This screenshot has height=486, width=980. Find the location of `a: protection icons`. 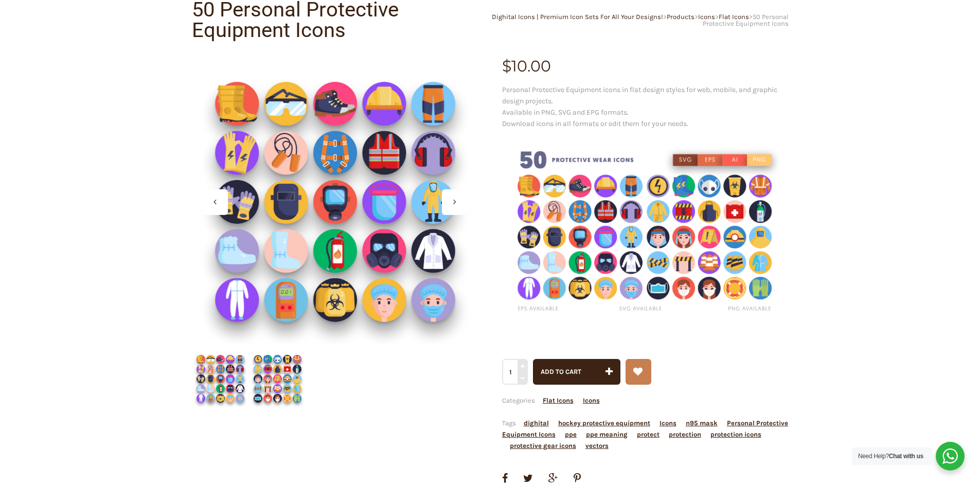

a: protection icons is located at coordinates (736, 434).